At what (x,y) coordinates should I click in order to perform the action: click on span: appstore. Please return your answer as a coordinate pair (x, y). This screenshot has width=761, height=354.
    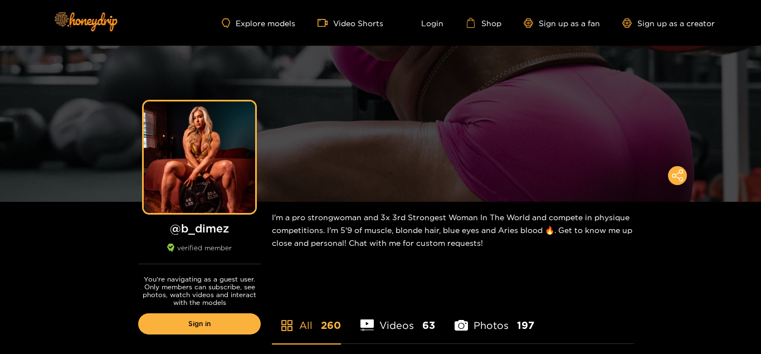
    Looking at the image, I should click on (287, 326).